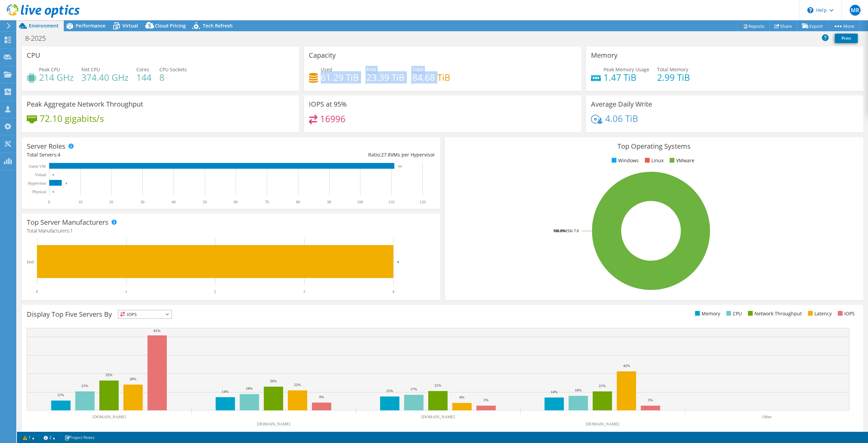 This screenshot has height=443, width=868. What do you see at coordinates (46, 147) in the screenshot?
I see `h3: Server Roles` at bounding box center [46, 147].